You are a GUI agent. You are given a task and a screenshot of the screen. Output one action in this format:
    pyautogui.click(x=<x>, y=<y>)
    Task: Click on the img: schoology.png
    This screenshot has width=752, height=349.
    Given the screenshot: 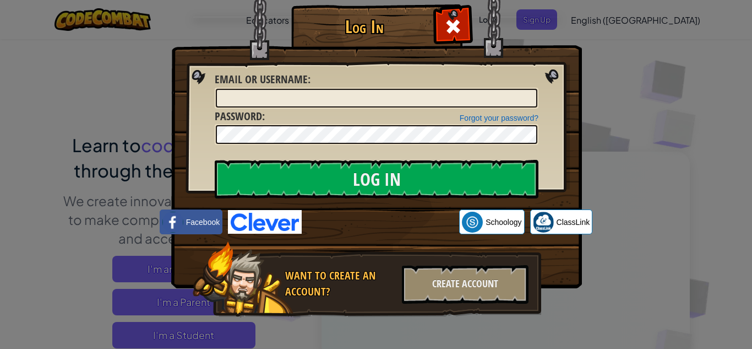 What is the action you would take?
    pyautogui.click(x=473, y=222)
    